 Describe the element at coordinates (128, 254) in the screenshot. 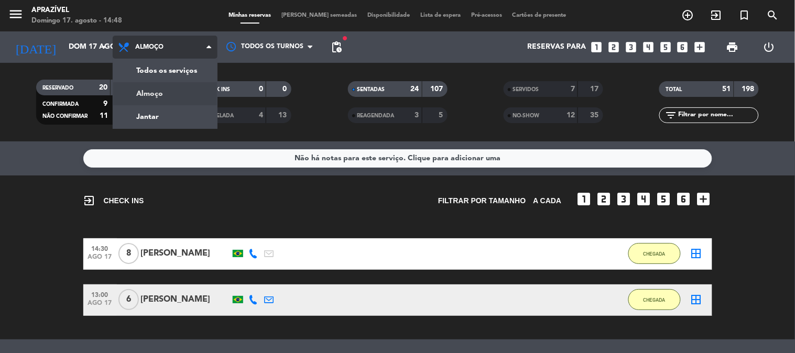

I see `span: 8` at that location.